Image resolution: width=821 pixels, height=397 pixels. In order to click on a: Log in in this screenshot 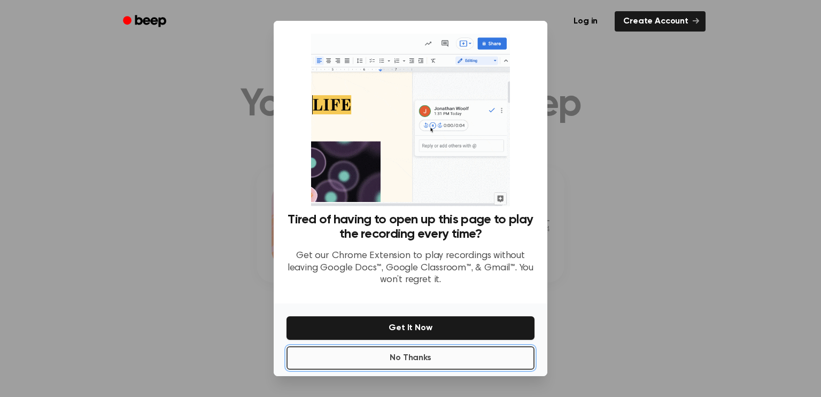, I will do `click(585, 21)`.